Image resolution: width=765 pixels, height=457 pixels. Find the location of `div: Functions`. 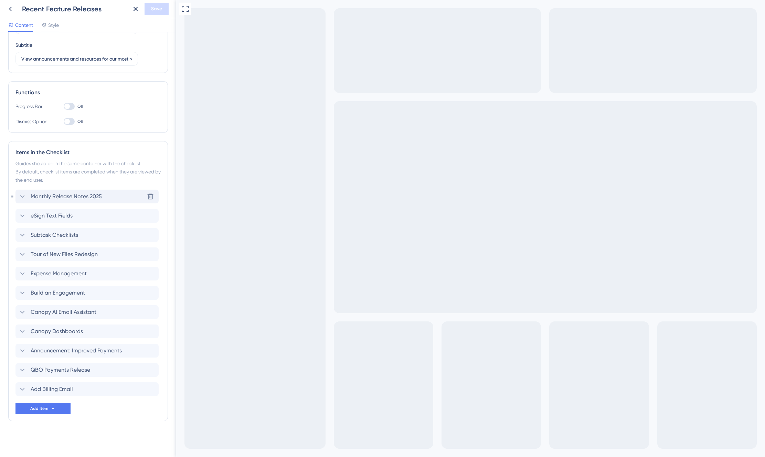

div: Functions is located at coordinates (88, 93).